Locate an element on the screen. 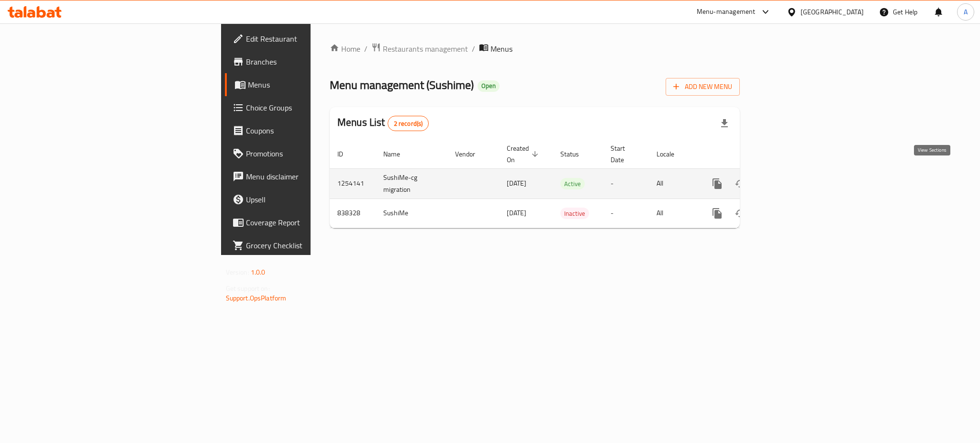  div: Active is located at coordinates (572, 183).